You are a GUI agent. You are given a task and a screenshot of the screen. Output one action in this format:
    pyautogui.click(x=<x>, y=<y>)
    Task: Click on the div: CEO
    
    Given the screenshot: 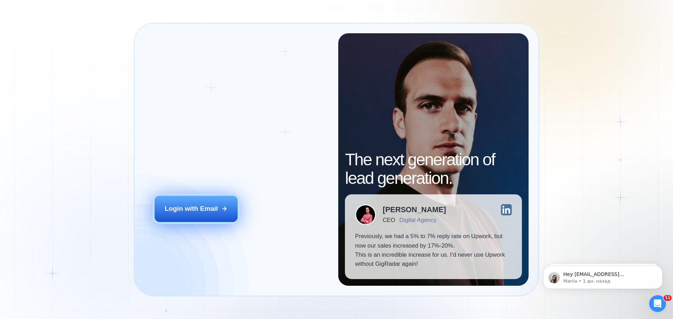 What is the action you would take?
    pyautogui.click(x=388, y=220)
    